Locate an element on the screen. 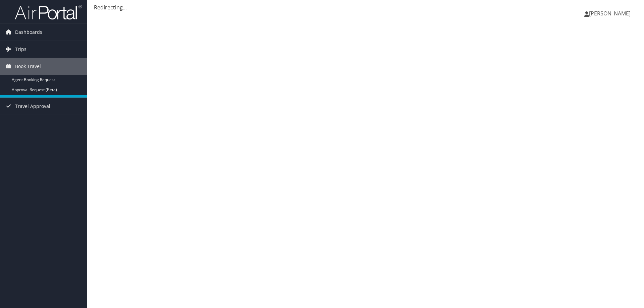  span: Book Travel is located at coordinates (28, 66).